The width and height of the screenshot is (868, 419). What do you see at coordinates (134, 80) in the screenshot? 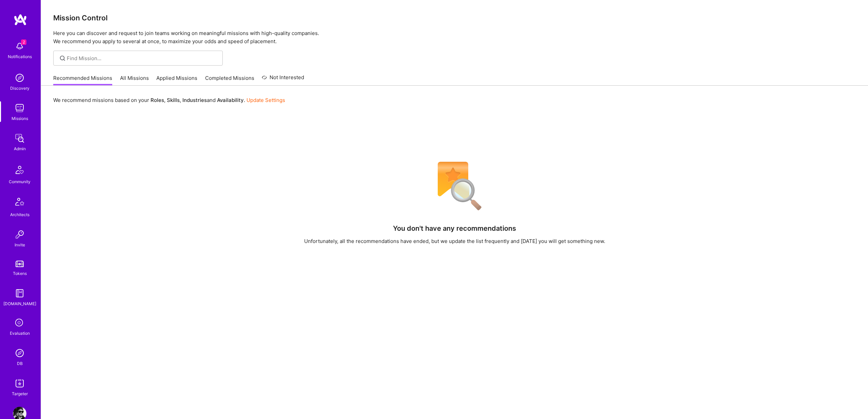
I see `a: All Missions` at bounding box center [134, 80].